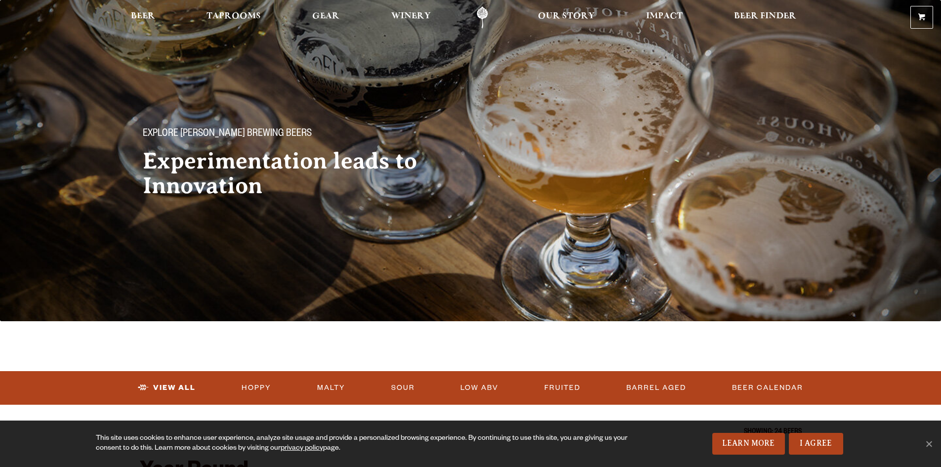  Describe the element at coordinates (234, 17) in the screenshot. I see `a: Taprooms` at that location.